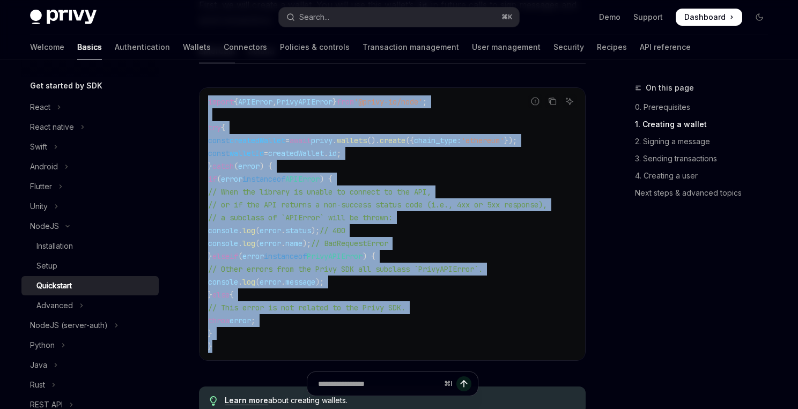 This screenshot has height=409, width=798. I want to click on button: Open search, so click(399, 17).